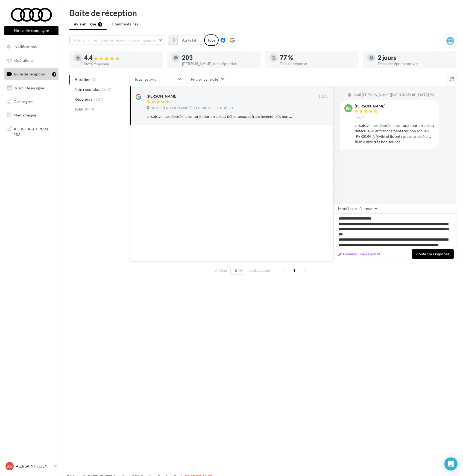 Image resolution: width=463 pixels, height=476 pixels. Describe the element at coordinates (122, 64) in the screenshot. I see `div: Note moyenne` at that location.